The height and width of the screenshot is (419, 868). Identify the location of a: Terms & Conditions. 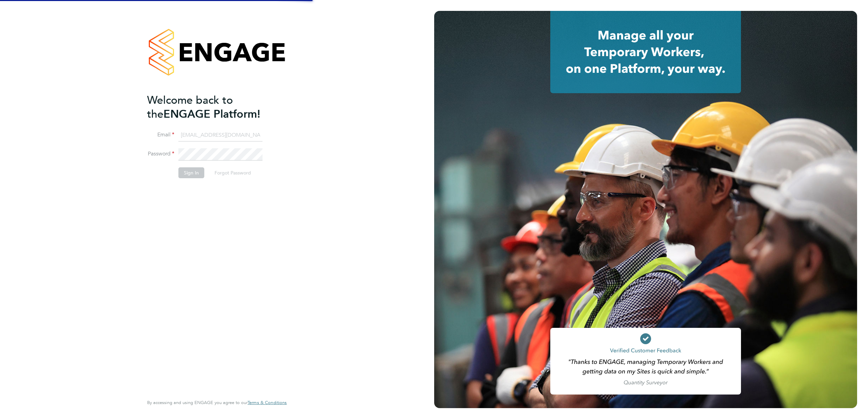
(267, 403).